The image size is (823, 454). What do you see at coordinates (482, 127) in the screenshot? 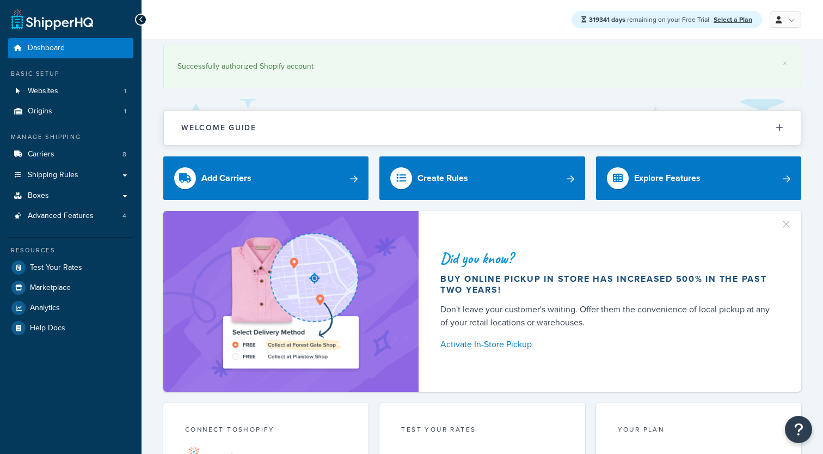
I see `button: Welcome Guide` at bounding box center [482, 127].